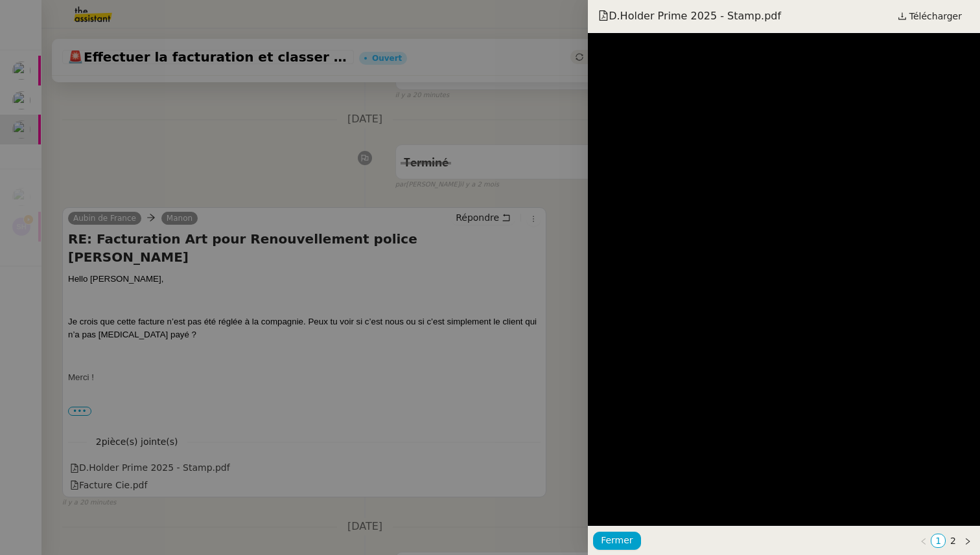 The height and width of the screenshot is (555, 980). What do you see at coordinates (938, 541) in the screenshot?
I see `li: 1` at bounding box center [938, 541].